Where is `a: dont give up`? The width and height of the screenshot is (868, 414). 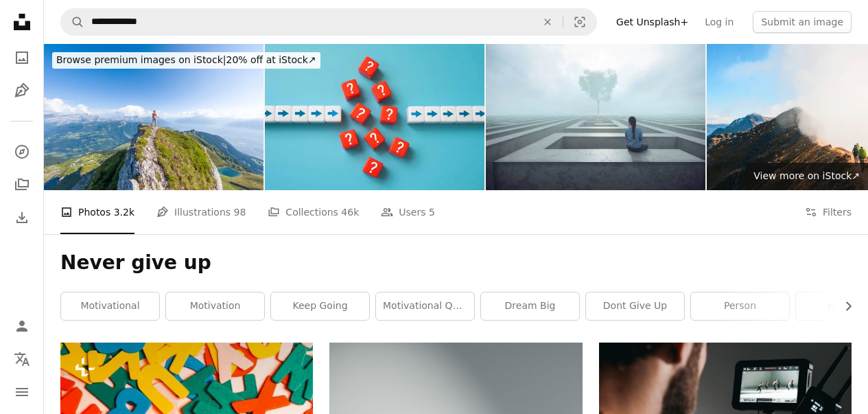 a: dont give up is located at coordinates (634, 306).